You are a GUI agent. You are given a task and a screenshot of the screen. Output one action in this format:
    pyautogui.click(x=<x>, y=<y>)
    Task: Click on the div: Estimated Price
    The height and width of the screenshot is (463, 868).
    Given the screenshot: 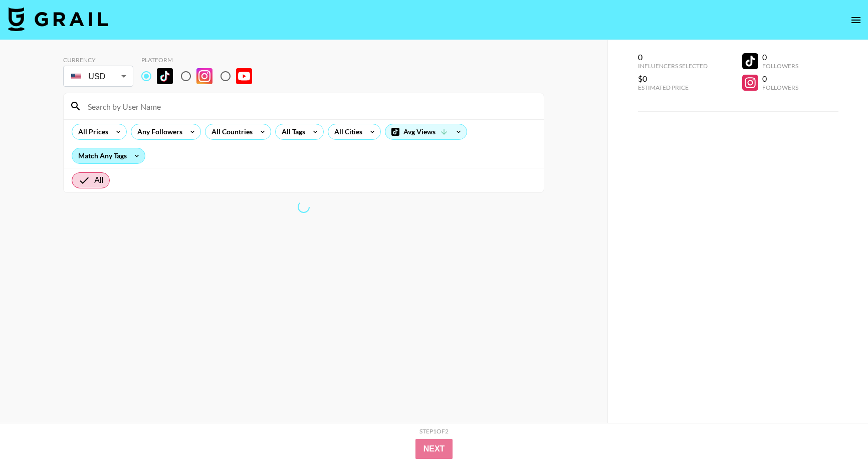 What is the action you would take?
    pyautogui.click(x=673, y=87)
    